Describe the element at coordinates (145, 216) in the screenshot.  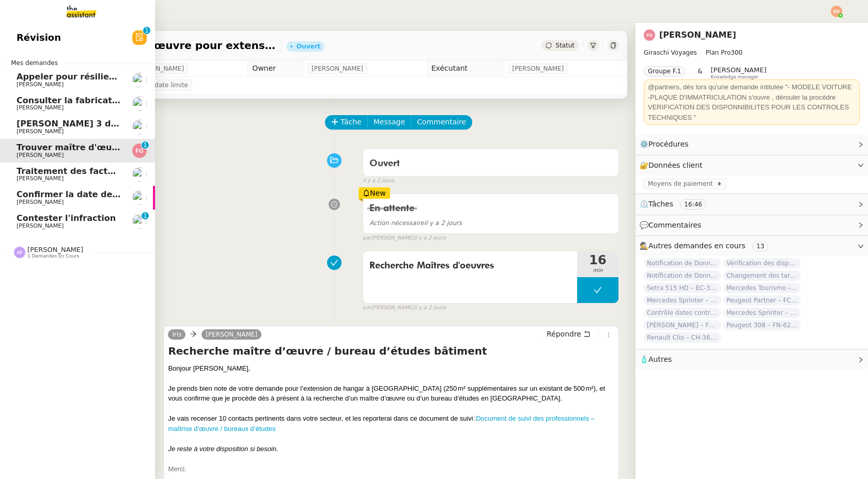
I see `nz-badge-sup: 1` at that location.